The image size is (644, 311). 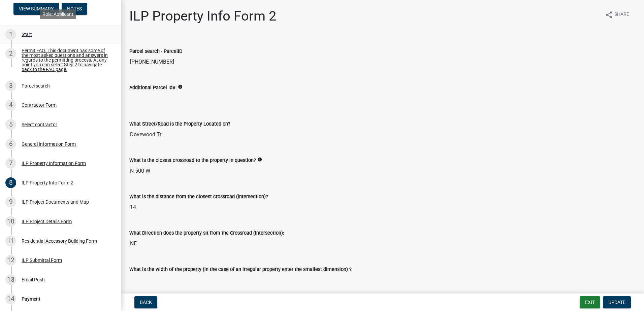 I want to click on button: shareShare, so click(x=617, y=14).